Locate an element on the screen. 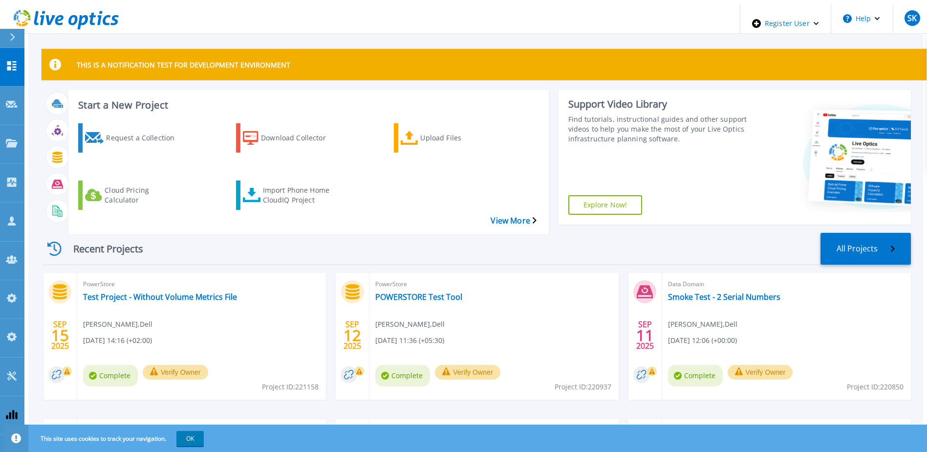 This screenshot has height=452, width=927. span: Project ID: 220937 is located at coordinates (583, 387).